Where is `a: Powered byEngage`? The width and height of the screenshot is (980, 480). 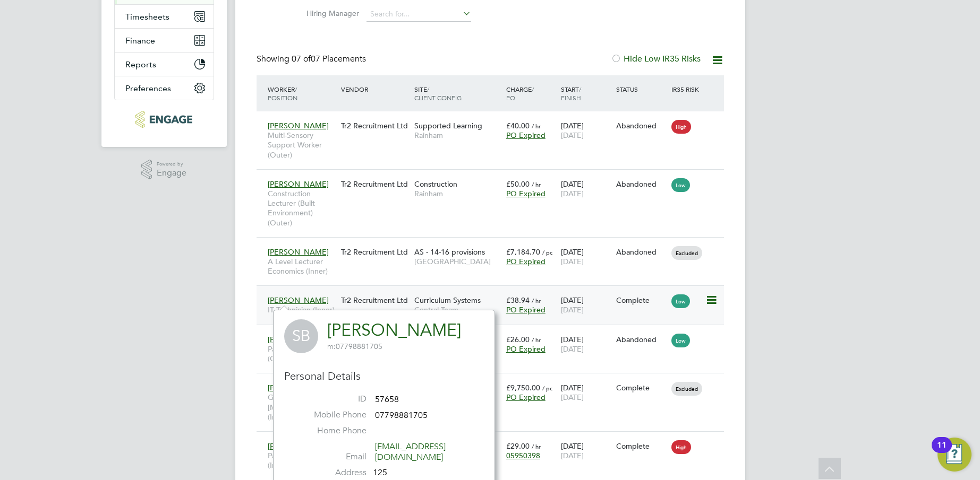
a: Powered byEngage is located at coordinates (164, 170).